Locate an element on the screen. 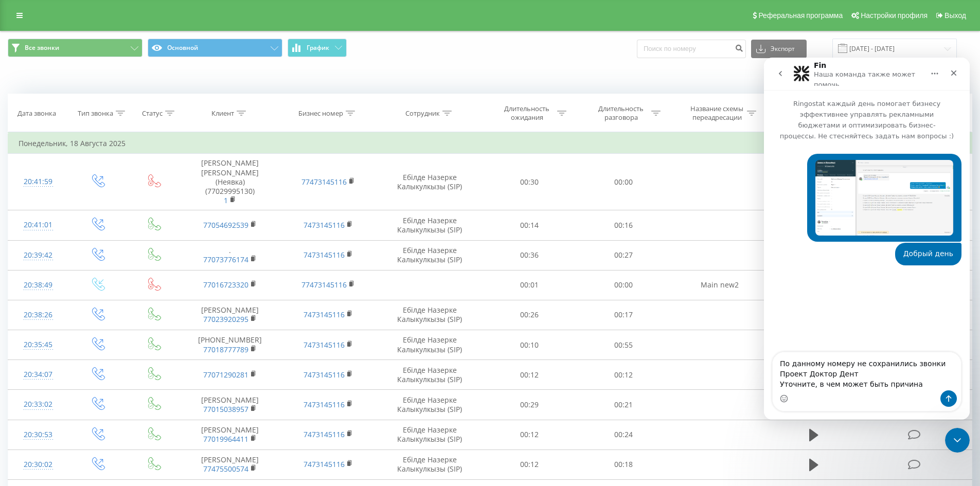 The height and width of the screenshot is (486, 980). td: Понедельник, 18 Августа 2025 is located at coordinates (490, 143).